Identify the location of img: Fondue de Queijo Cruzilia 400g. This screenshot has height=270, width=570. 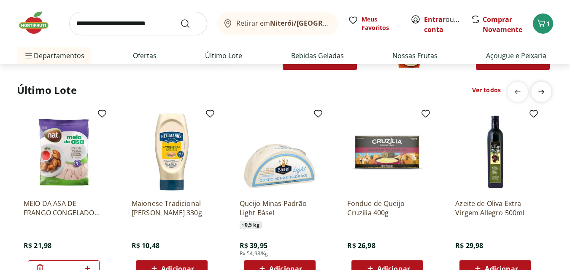
(387, 152).